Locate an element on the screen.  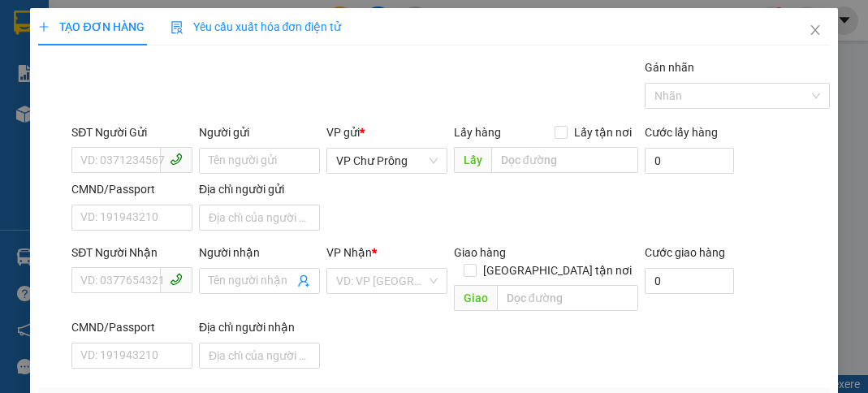
input: Địa chỉ của người gửi is located at coordinates (258, 218).